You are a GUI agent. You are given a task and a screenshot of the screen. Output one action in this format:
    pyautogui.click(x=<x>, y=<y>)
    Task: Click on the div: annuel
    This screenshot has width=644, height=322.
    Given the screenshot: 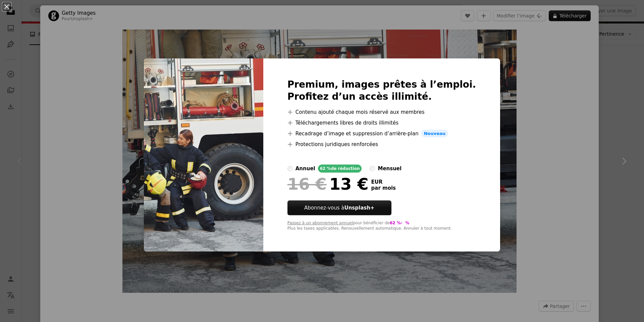 What is the action you would take?
    pyautogui.click(x=305, y=169)
    